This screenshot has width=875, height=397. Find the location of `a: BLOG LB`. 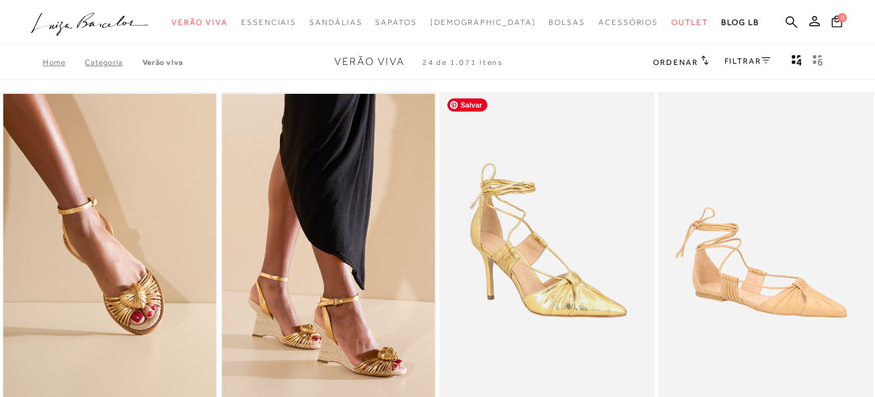

a: BLOG LB is located at coordinates (740, 22).